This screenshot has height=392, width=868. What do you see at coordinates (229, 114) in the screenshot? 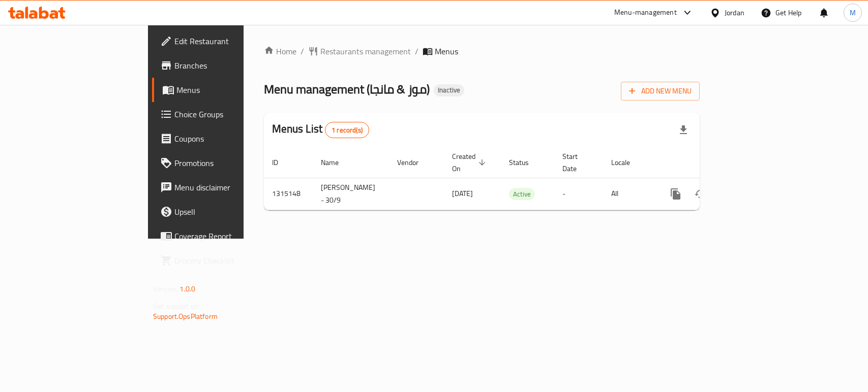
I see `span: Choice Groups` at bounding box center [229, 114].